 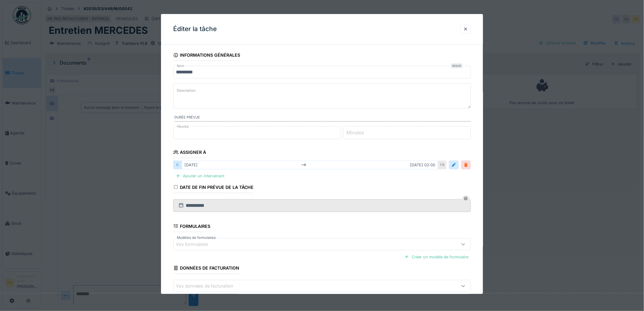 I want to click on div: Vos formulaires, so click(x=196, y=244).